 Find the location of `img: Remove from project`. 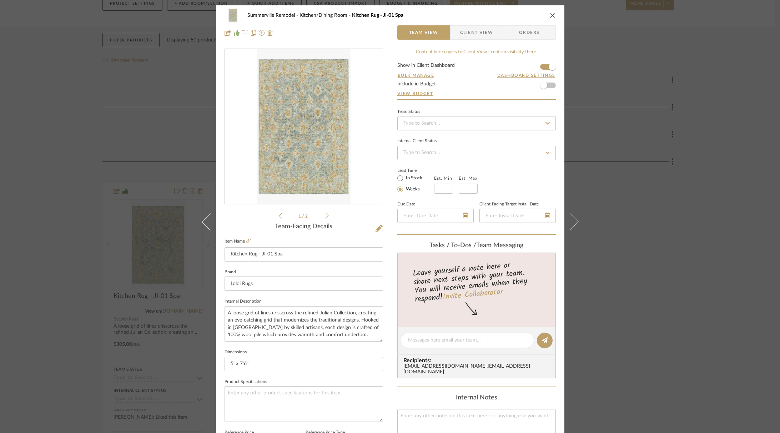

img: Remove from project is located at coordinates (270, 33).